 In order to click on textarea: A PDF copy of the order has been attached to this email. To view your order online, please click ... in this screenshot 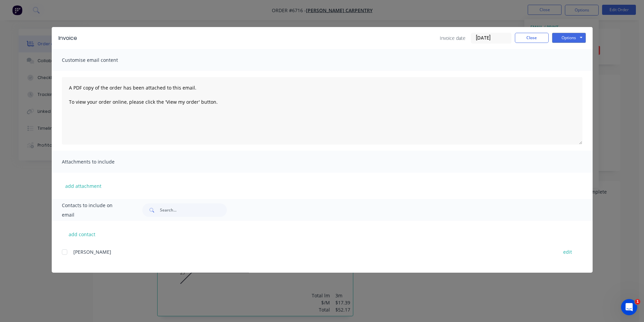, I will do `click(322, 111)`.